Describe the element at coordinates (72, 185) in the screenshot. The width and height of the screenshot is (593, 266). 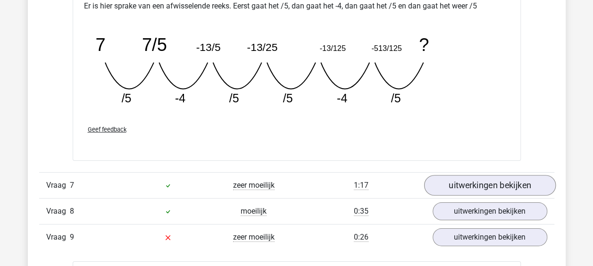
I see `span: 7` at that location.